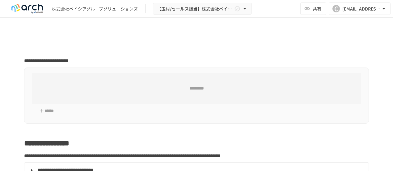  Describe the element at coordinates (195, 9) in the screenshot. I see `span: 【玉村/セールス担当】株式会社ベイシアグループソリューションズ様_導入支援サポート` at that location.